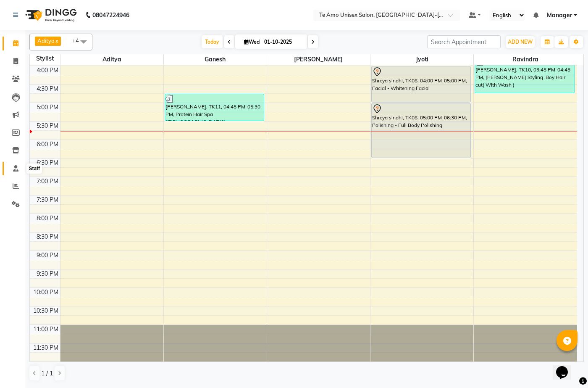 The width and height of the screenshot is (588, 388). Describe the element at coordinates (252, 42) in the screenshot. I see `span: Wed` at that location.